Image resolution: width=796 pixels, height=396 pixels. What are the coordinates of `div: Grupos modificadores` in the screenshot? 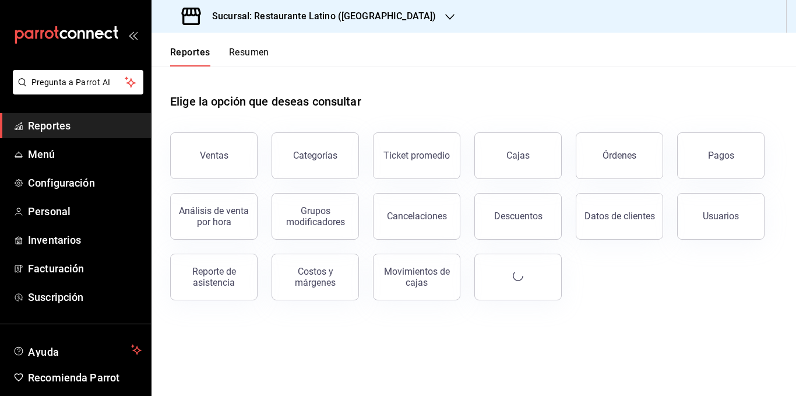 It's located at (315, 216).